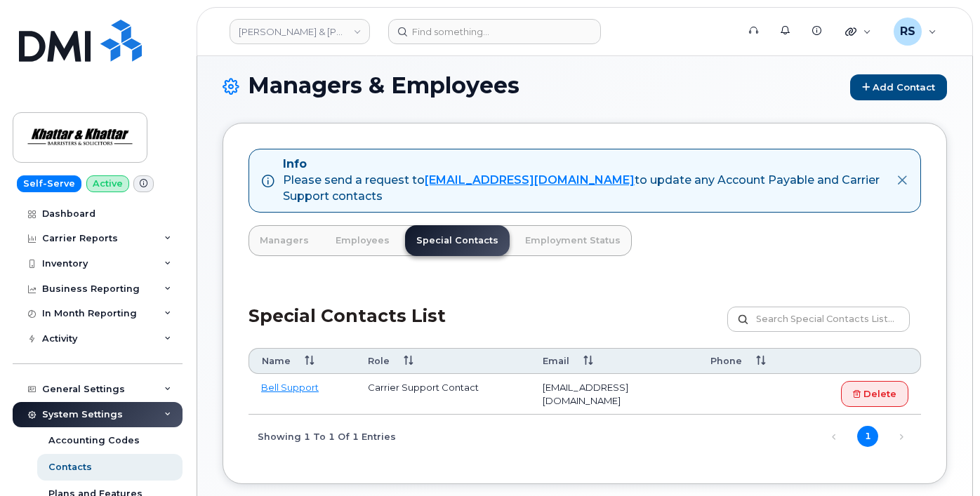 This screenshot has height=496, width=980. I want to click on a: Bell Support, so click(290, 387).